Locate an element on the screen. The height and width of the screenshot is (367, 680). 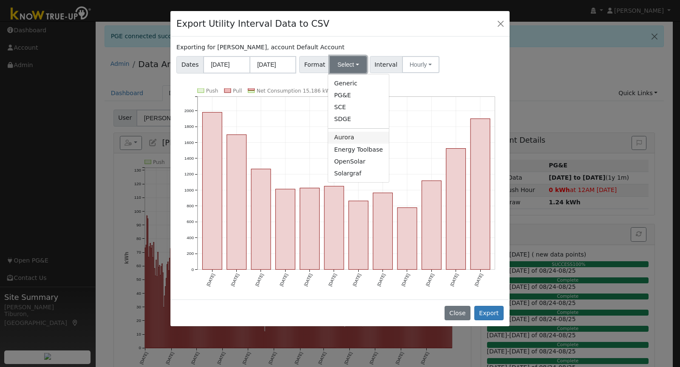
text: 1600 is located at coordinates (189, 142).